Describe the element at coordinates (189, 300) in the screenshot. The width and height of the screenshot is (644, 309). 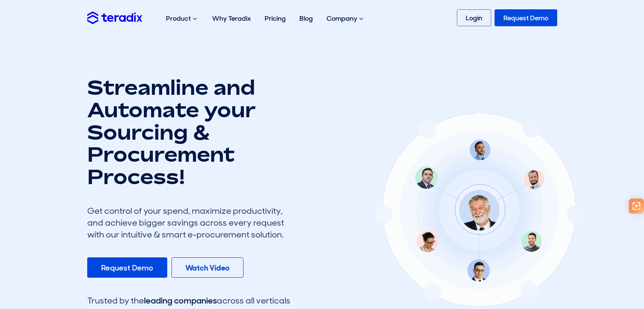
I see `div: Trusted by the across all verticals` at that location.